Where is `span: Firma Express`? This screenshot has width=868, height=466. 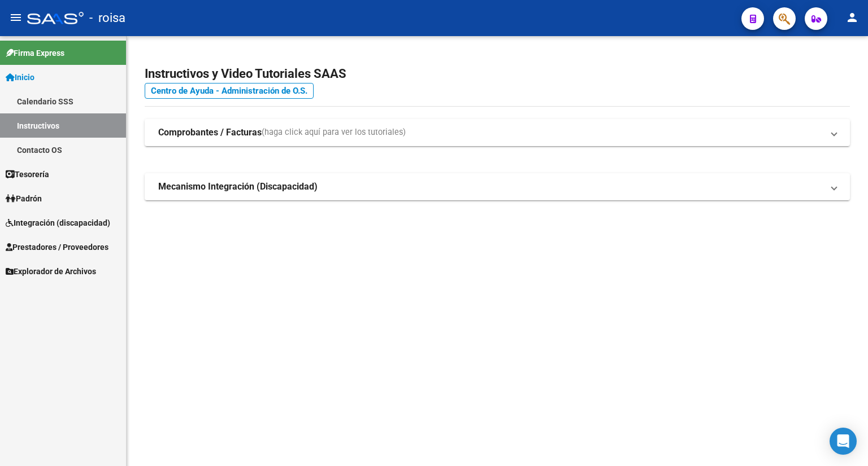
span: Firma Express is located at coordinates (35, 53).